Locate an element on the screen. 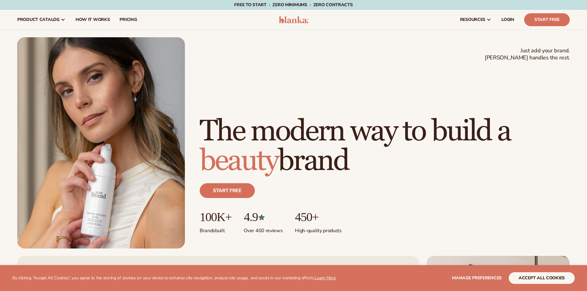 The width and height of the screenshot is (587, 291). span: product catalog is located at coordinates (38, 20).